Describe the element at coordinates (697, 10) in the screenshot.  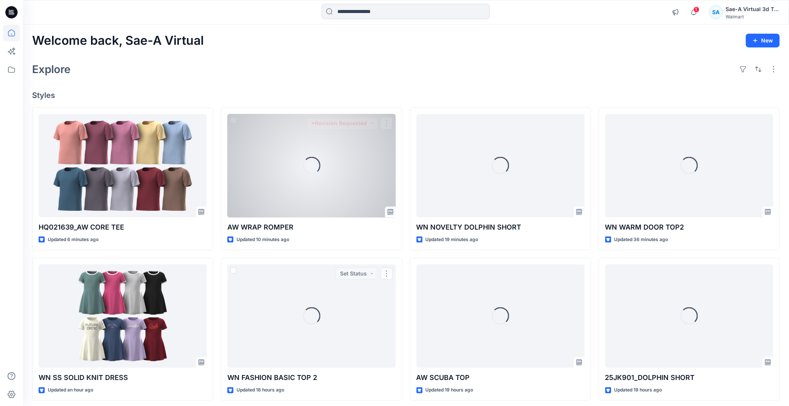
I see `span: 1` at that location.